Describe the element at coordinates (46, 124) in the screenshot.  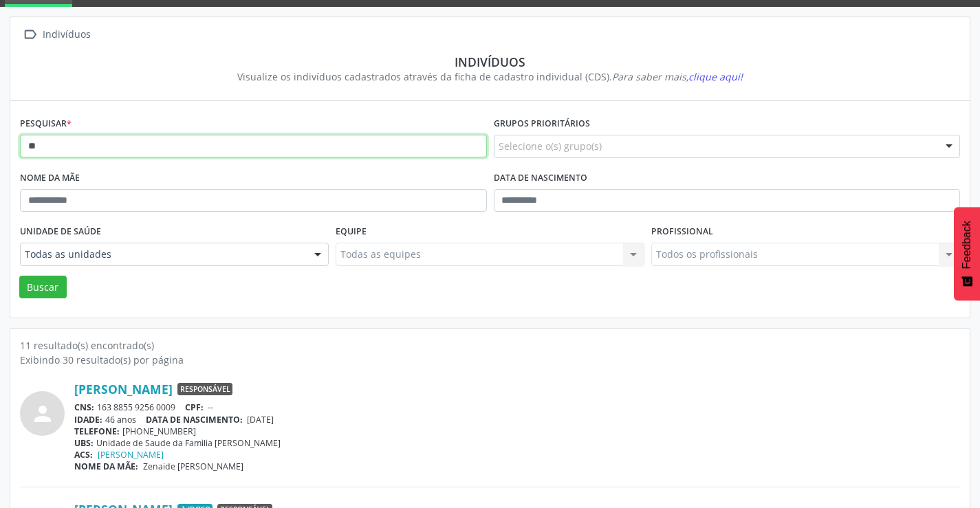
I see `label: Pesquisar` at that location.